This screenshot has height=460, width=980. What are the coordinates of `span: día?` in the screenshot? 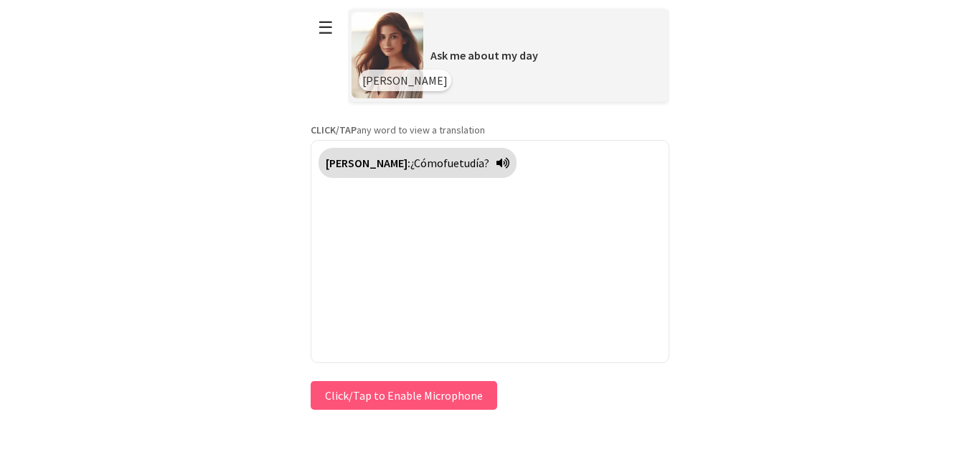 It's located at (479, 163).